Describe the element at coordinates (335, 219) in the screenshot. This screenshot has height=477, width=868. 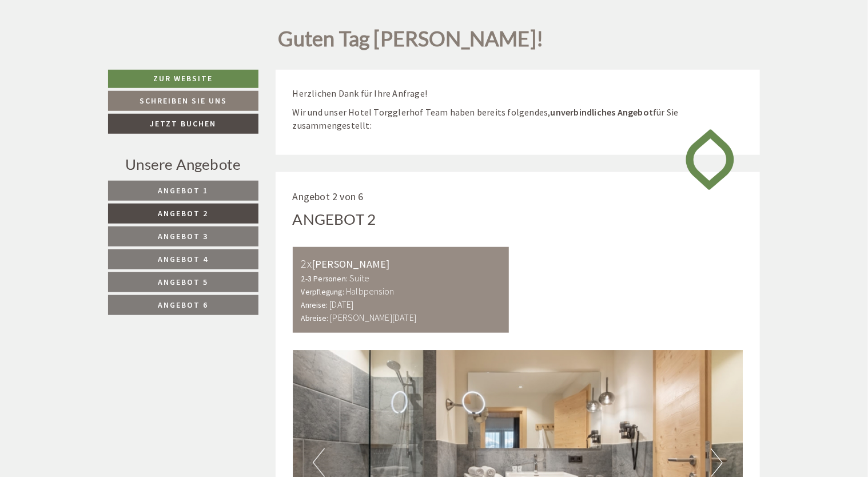
I see `div: Angebot 2` at that location.